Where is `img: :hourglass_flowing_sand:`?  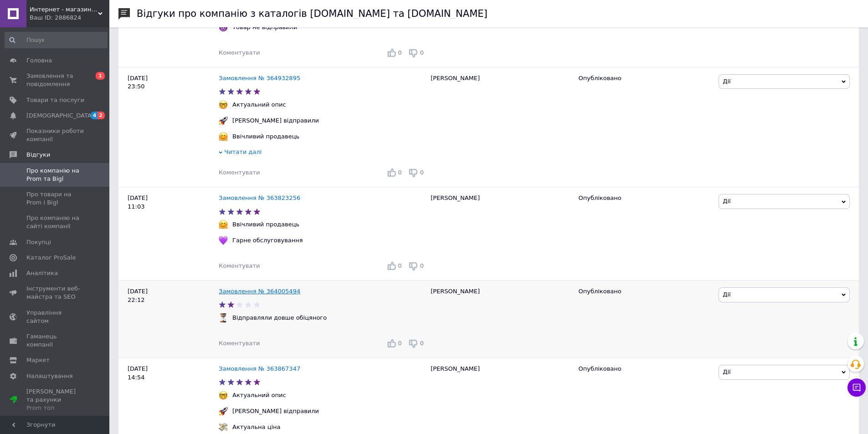
img: :hourglass_flowing_sand: is located at coordinates (223, 318).